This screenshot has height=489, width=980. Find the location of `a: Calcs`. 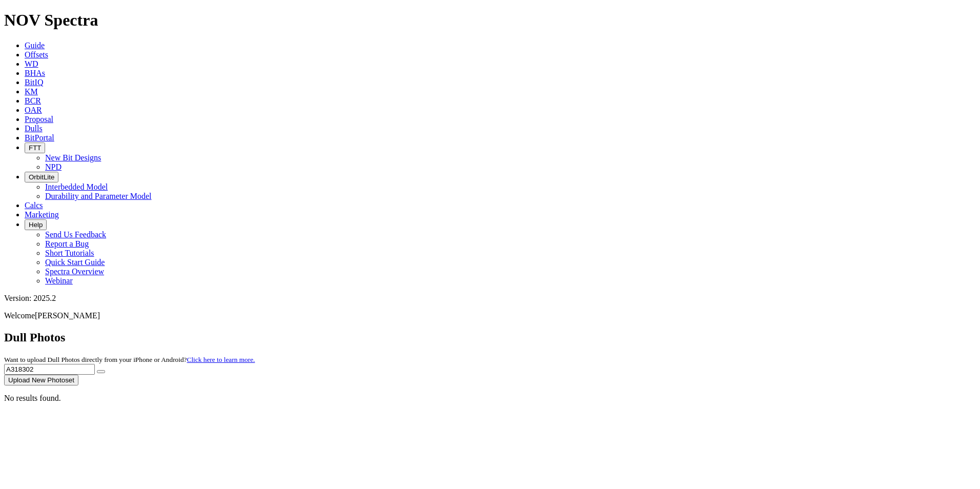

a: Calcs is located at coordinates (34, 205).